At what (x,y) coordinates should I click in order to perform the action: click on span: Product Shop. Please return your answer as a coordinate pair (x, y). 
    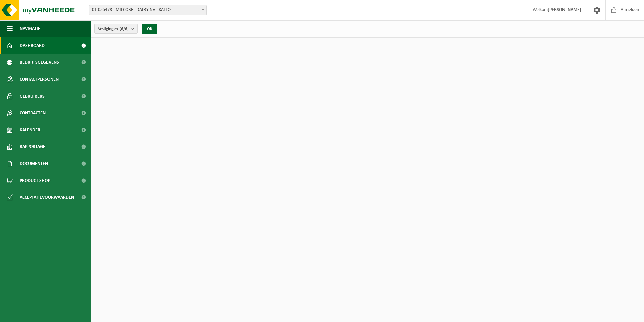
    Looking at the image, I should click on (35, 180).